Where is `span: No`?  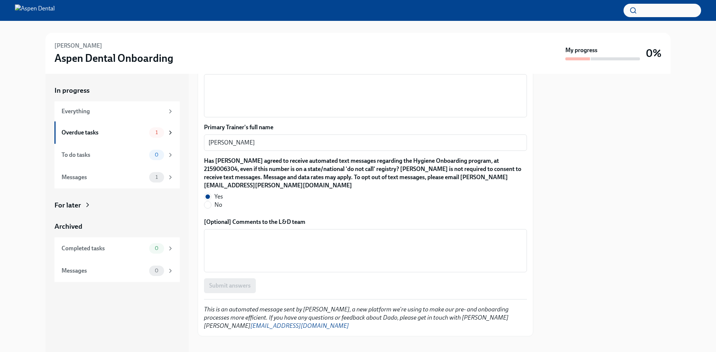 span: No is located at coordinates (218, 205).